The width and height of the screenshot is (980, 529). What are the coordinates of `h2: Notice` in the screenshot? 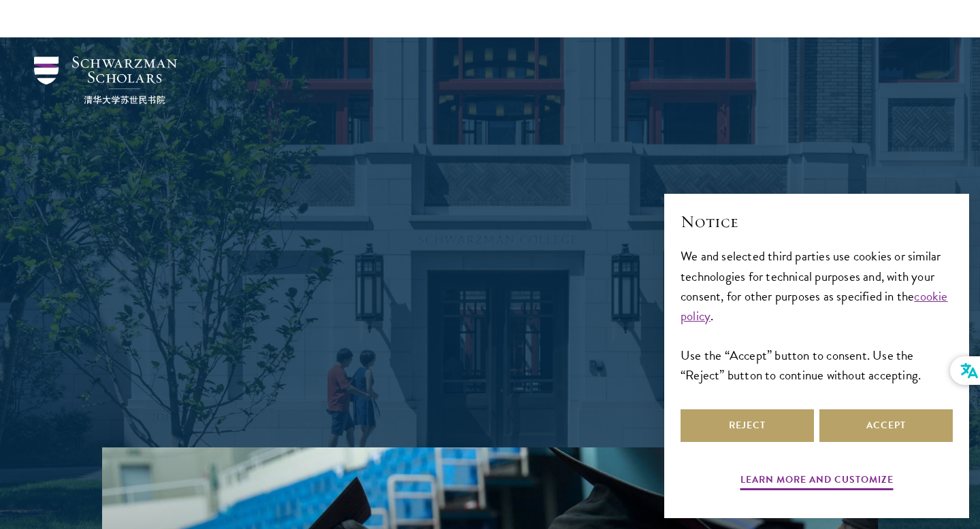 It's located at (817, 222).